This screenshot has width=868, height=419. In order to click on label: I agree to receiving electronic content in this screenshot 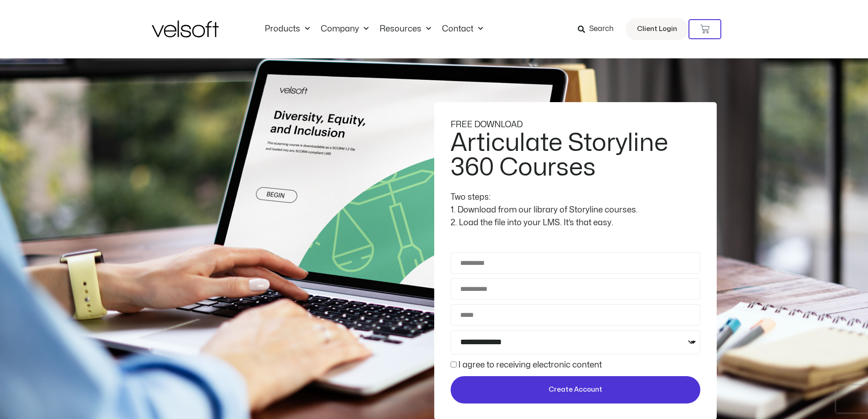, I will do `click(530, 364)`.